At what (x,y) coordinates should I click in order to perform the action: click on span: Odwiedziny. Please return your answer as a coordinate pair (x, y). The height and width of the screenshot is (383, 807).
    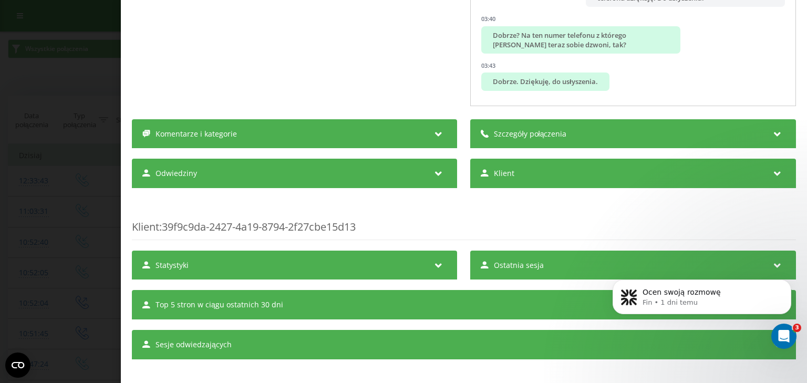
    Looking at the image, I should click on (176, 173).